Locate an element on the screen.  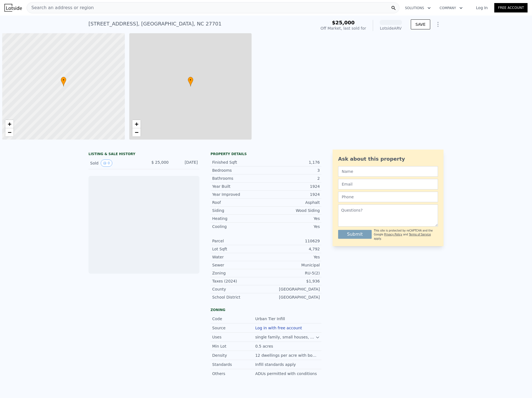
button: Log in with free account is located at coordinates (278, 328).